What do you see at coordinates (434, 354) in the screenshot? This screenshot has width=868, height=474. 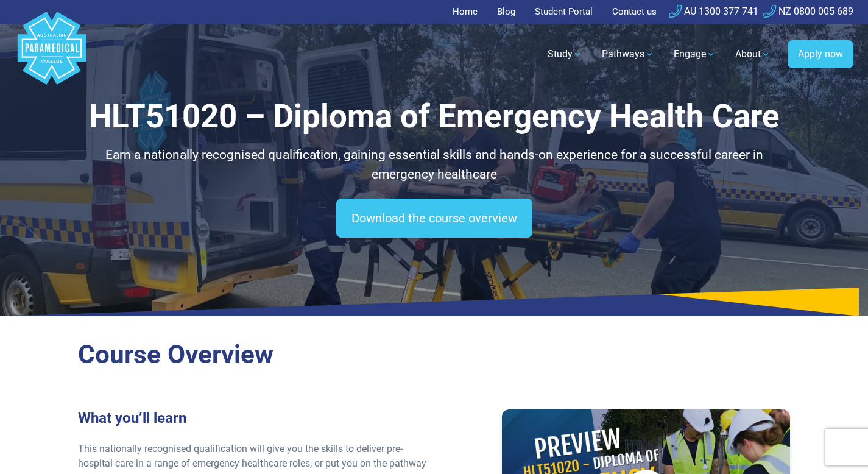 I see `h2: Course Overview` at bounding box center [434, 354].